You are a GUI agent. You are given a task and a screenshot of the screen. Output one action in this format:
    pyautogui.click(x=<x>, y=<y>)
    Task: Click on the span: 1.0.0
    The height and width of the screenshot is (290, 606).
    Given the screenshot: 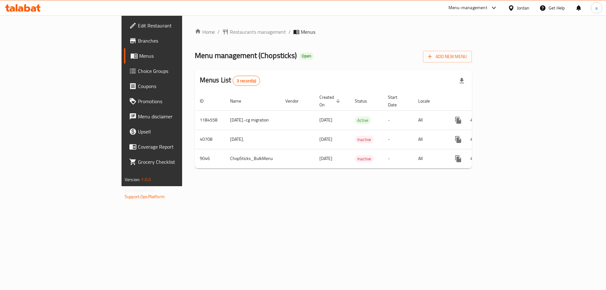 What is the action you would take?
    pyautogui.click(x=146, y=180)
    